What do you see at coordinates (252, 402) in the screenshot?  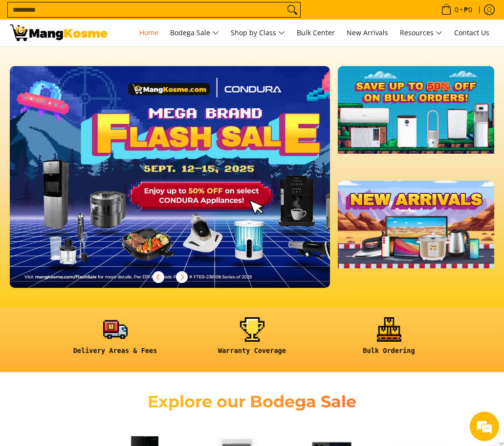 I see `h2: Explore our Bodega Sale` at bounding box center [252, 402].